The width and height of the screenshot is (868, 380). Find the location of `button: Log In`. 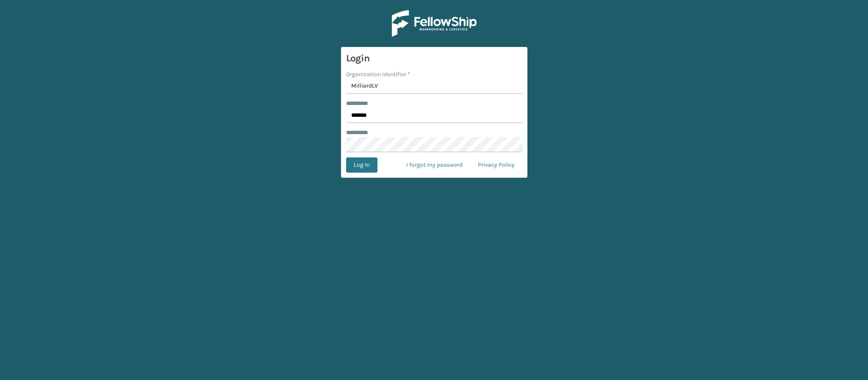

button: Log In is located at coordinates (362, 165).